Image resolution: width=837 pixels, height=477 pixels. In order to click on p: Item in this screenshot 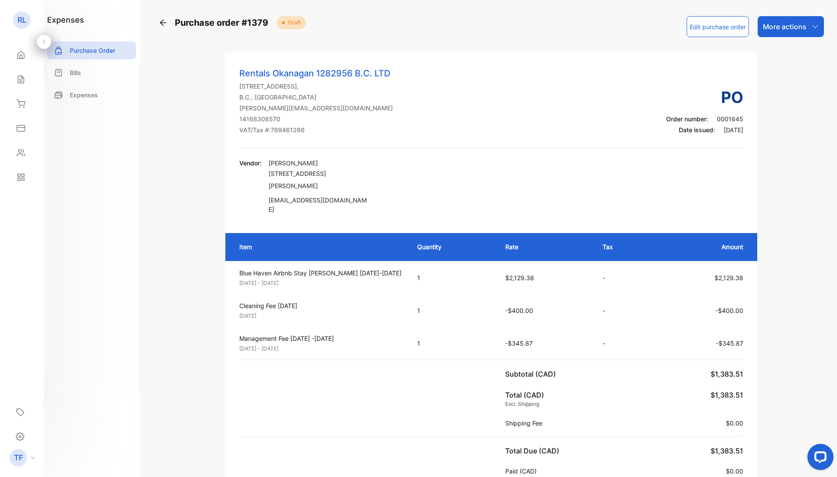, I will do `click(320, 246)`.